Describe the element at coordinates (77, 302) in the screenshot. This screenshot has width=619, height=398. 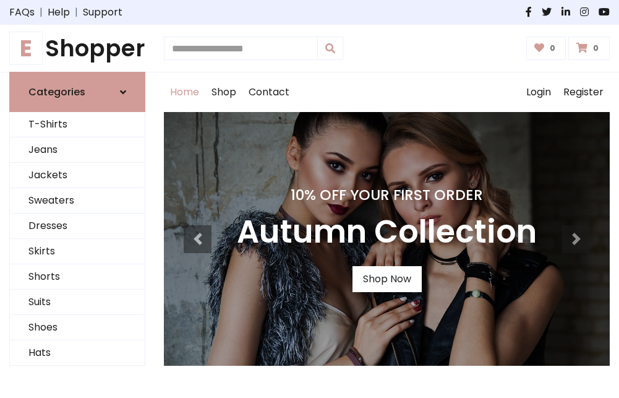
I see `a: Suits` at that location.